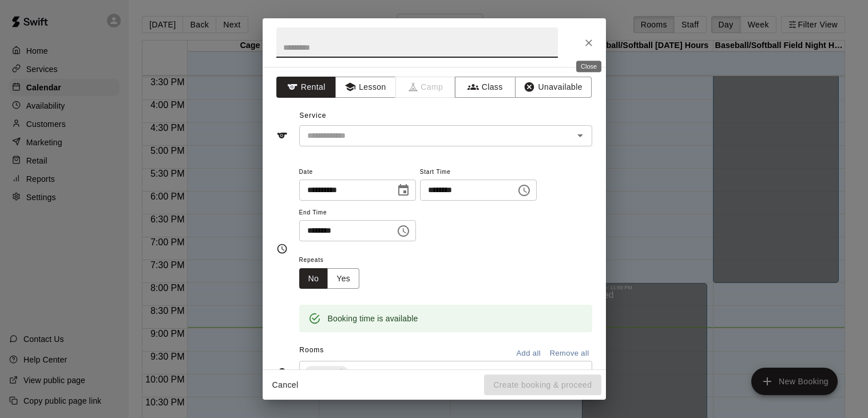 The image size is (868, 418). What do you see at coordinates (313, 116) in the screenshot?
I see `span: Service` at bounding box center [313, 116].